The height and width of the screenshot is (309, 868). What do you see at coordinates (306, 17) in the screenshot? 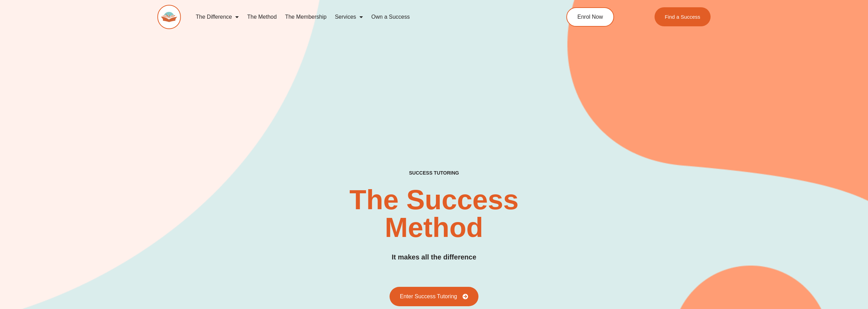
I see `a: The Membership` at bounding box center [306, 17].